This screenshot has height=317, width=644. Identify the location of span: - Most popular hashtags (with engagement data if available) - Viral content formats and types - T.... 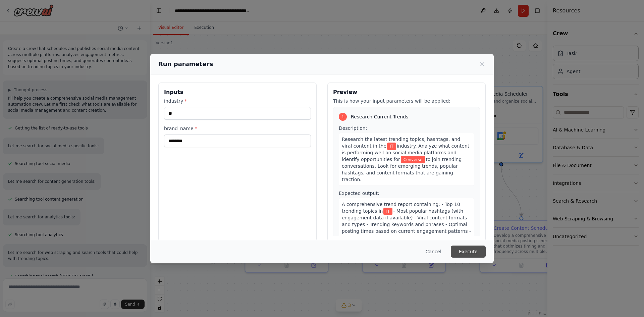
(406, 228).